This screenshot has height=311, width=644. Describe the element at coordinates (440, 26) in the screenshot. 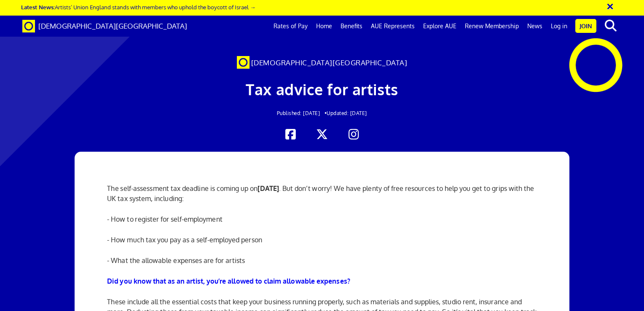

I see `a: Explore AUE` at that location.